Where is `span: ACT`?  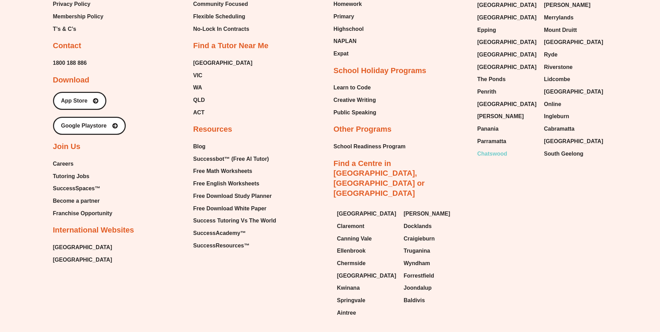
span: ACT is located at coordinates (199, 113).